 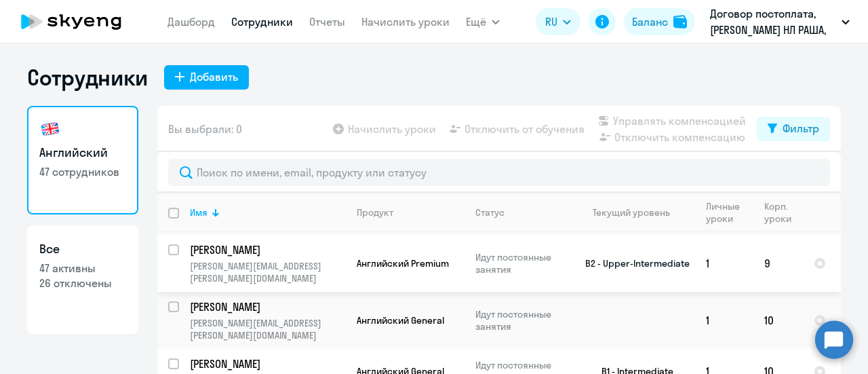 I want to click on p: 47 сотрудников, so click(x=83, y=171).